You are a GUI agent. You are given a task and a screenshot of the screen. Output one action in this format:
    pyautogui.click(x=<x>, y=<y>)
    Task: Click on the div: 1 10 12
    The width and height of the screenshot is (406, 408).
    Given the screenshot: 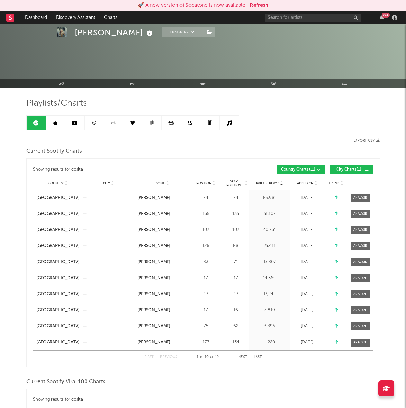 What is the action you would take?
    pyautogui.click(x=208, y=357)
    